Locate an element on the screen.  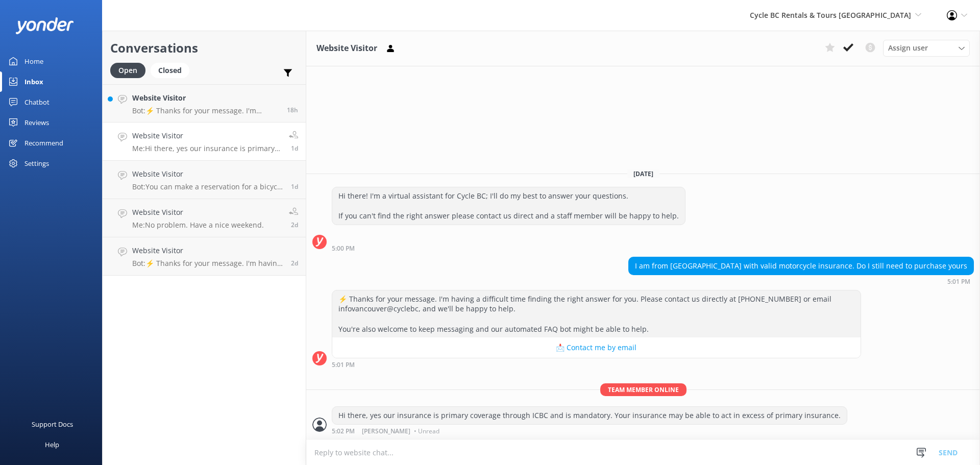
div: Recommend is located at coordinates (44, 143).